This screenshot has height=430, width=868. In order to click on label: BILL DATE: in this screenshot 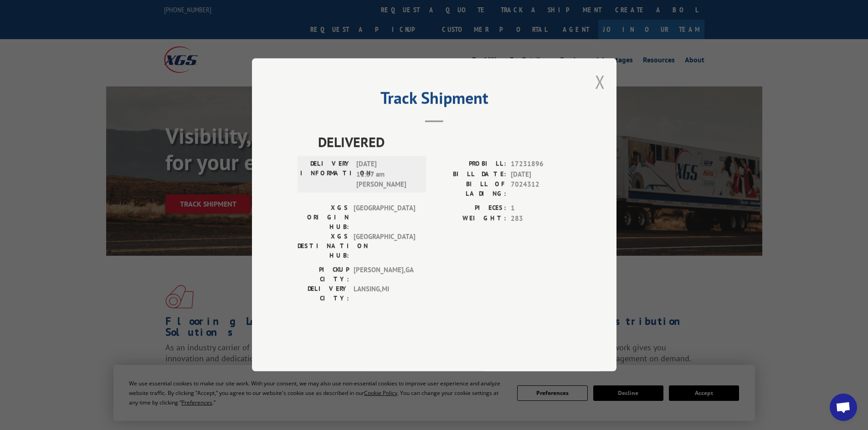, I will do `click(470, 174)`.